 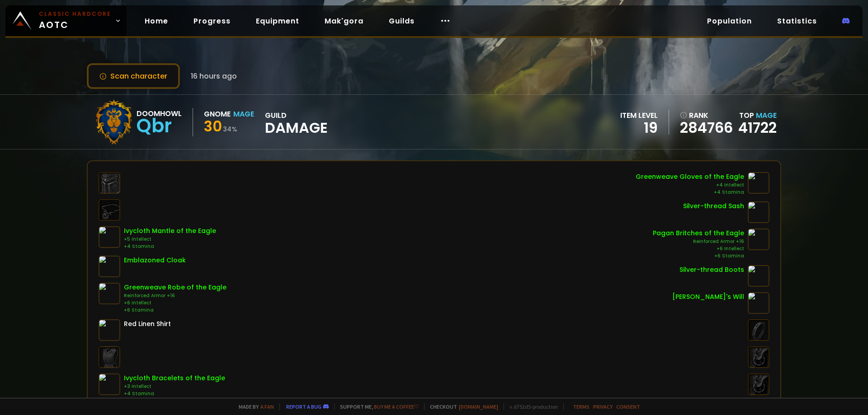 I want to click on a: Guilds, so click(x=401, y=21).